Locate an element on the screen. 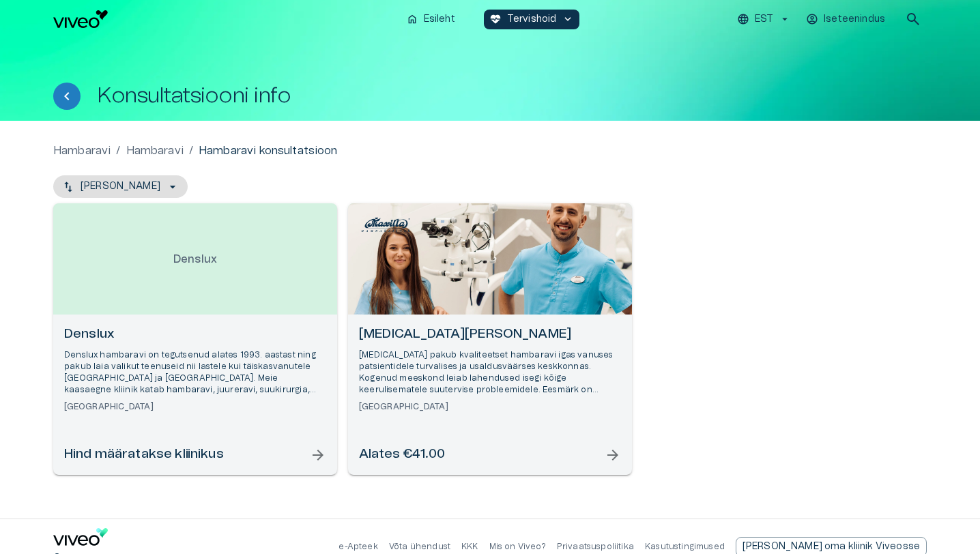  button: homeEsileht is located at coordinates (431, 19).